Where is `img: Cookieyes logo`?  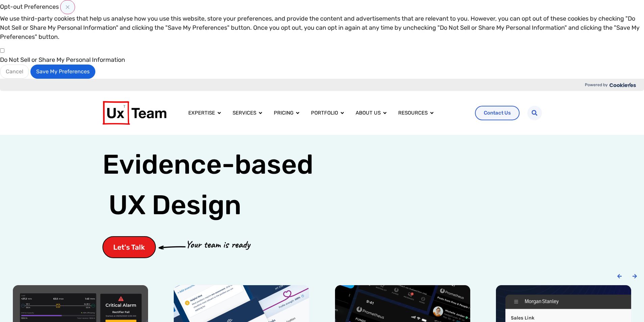
img: Cookieyes logo is located at coordinates (622, 85).